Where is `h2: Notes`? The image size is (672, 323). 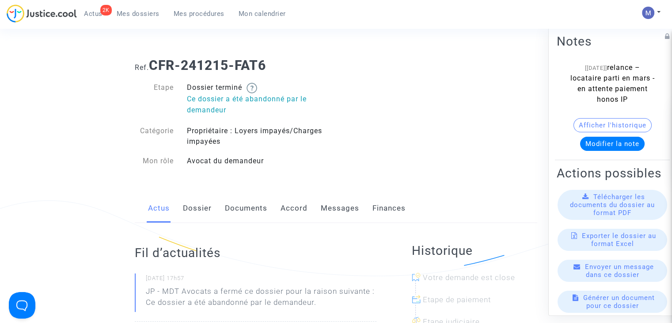
h2: Notes is located at coordinates (612, 41).